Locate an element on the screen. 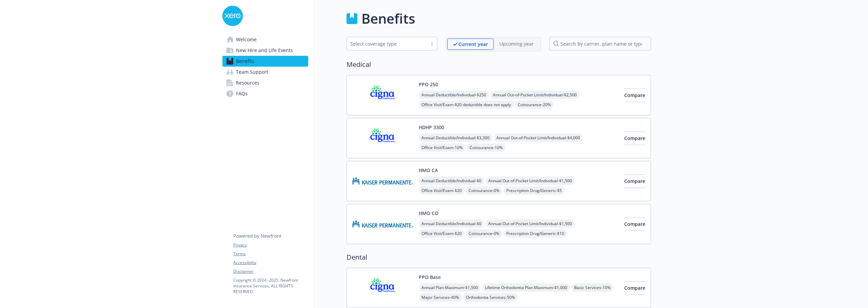 The width and height of the screenshot is (868, 308). span: Annual Out-of-Pocket Limit/Individual - $4,000 is located at coordinates (538, 138).